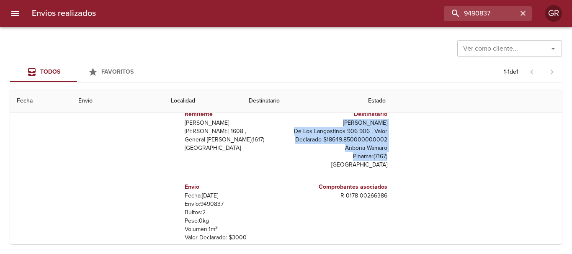 Image resolution: width=572 pixels, height=254 pixels. Describe the element at coordinates (203, 101) in the screenshot. I see `th: Localidad` at that location.